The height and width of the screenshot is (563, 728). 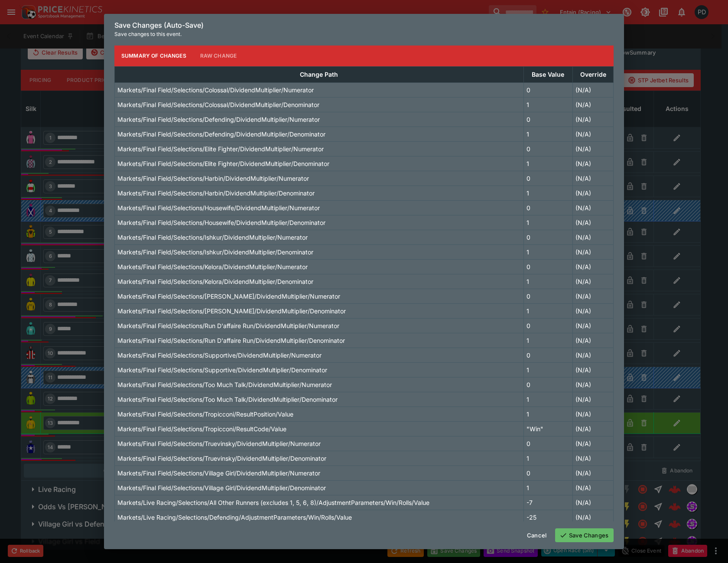 What do you see at coordinates (219, 105) in the screenshot?
I see `p: Markets/Final Field/Selections/Colossal/DividendMultiplier/Denominator` at bounding box center [219, 105].